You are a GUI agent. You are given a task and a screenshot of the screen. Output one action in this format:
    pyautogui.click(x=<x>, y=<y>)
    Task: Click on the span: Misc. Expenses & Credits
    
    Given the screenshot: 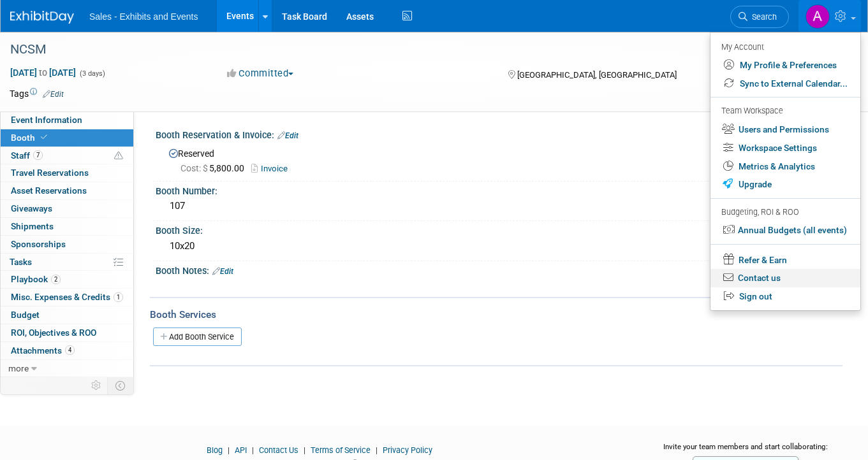 What is the action you would take?
    pyautogui.click(x=67, y=297)
    